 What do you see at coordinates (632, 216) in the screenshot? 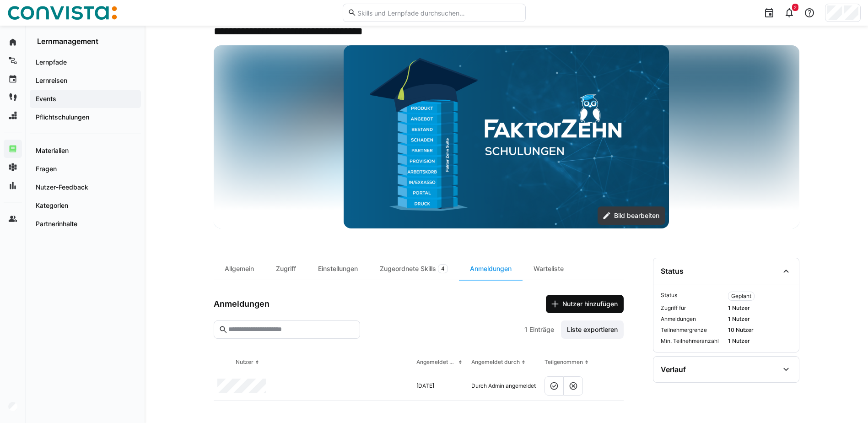
I see `button: Bild bearbeiten` at bounding box center [632, 216].